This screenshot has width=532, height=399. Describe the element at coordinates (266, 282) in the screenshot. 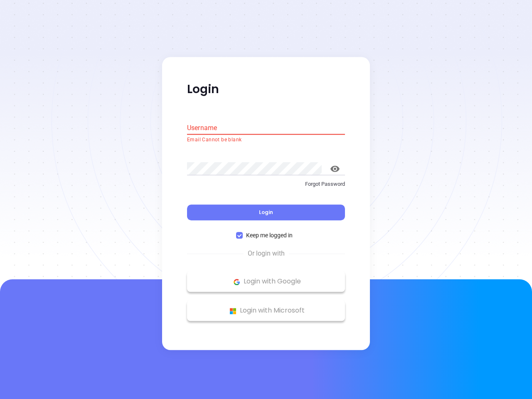

I see `p: Login with Google` at that location.